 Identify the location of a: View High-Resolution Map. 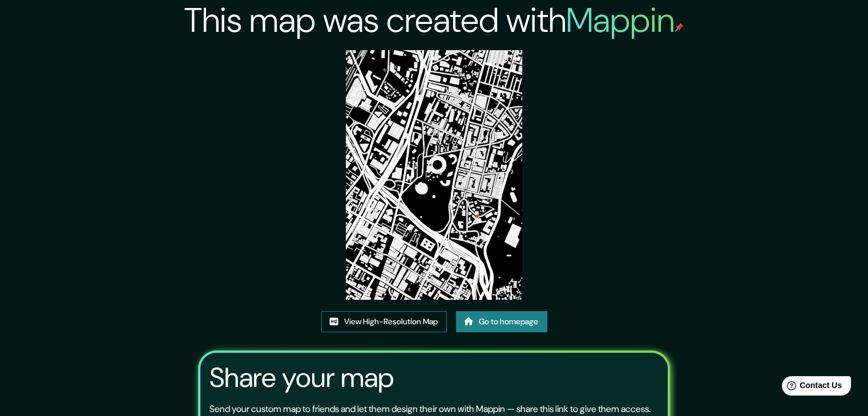
(384, 322).